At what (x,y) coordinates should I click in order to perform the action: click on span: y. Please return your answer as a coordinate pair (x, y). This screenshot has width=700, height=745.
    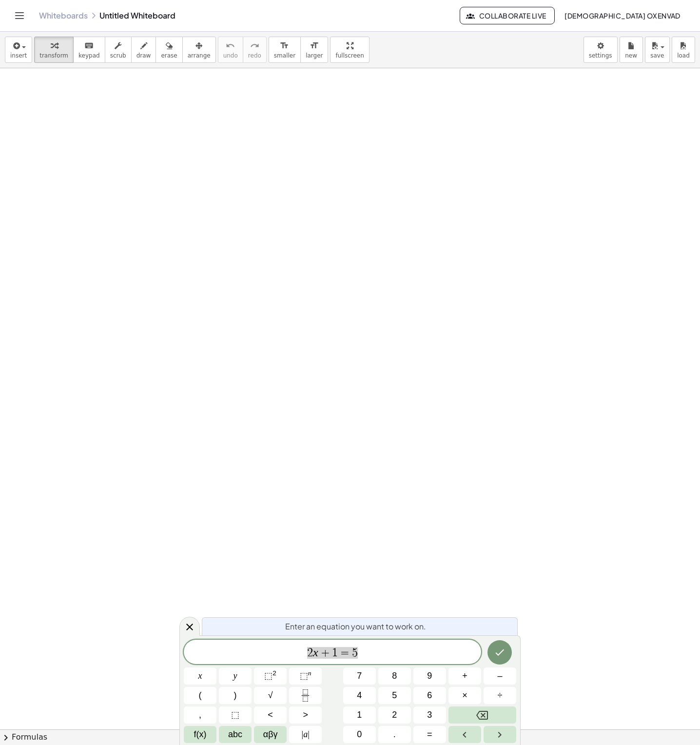
    Looking at the image, I should click on (236, 675).